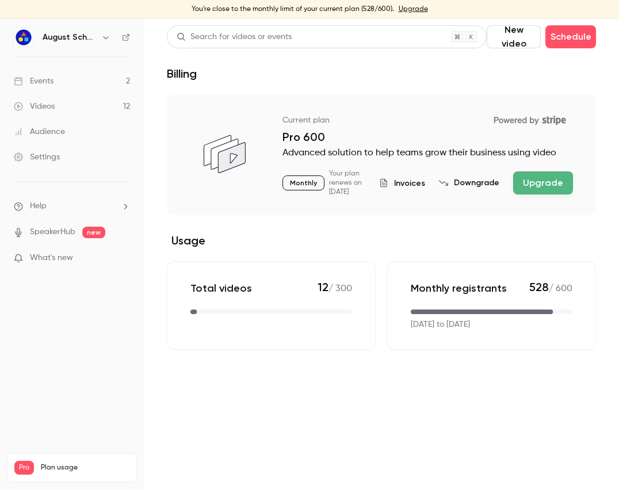  Describe the element at coordinates (571, 37) in the screenshot. I see `button: Schedule` at that location.